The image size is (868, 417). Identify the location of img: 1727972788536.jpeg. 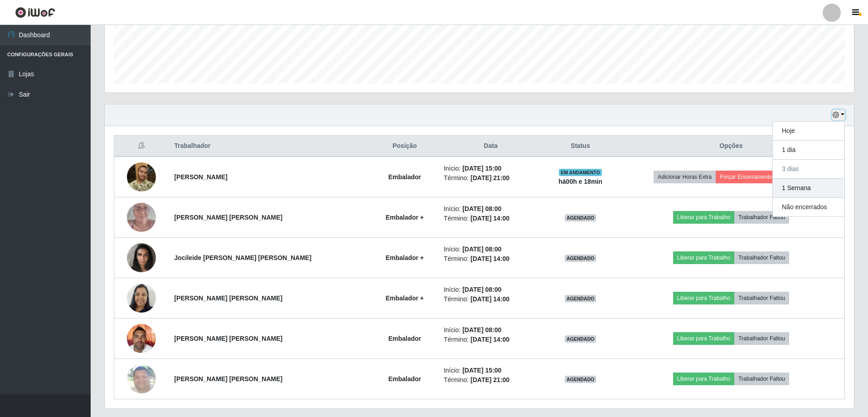
(141, 217).